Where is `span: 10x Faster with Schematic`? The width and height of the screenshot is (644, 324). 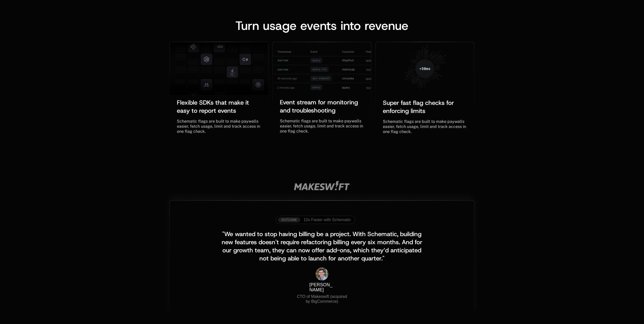 span: 10x Faster with Schematic is located at coordinates (327, 220).